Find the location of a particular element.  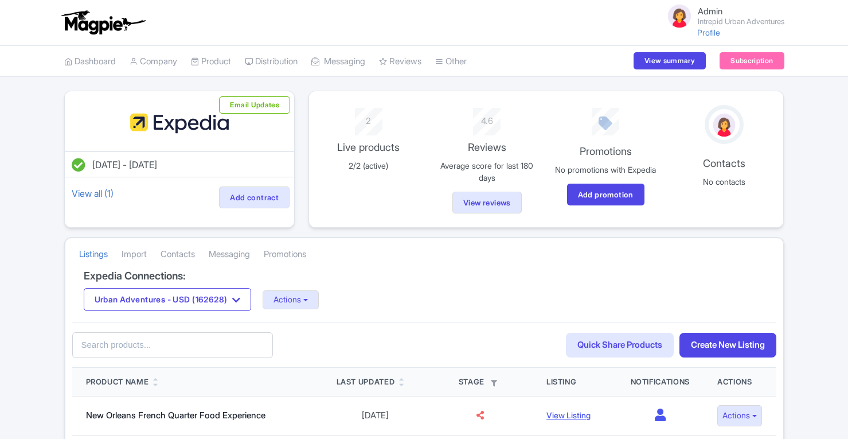

a: New Orleans French Quarter Food Experience is located at coordinates (175, 415).